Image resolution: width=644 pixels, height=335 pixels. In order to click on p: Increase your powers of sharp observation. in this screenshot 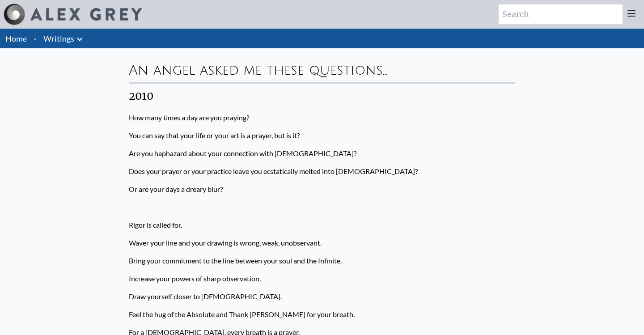, I will do `click(322, 278)`.